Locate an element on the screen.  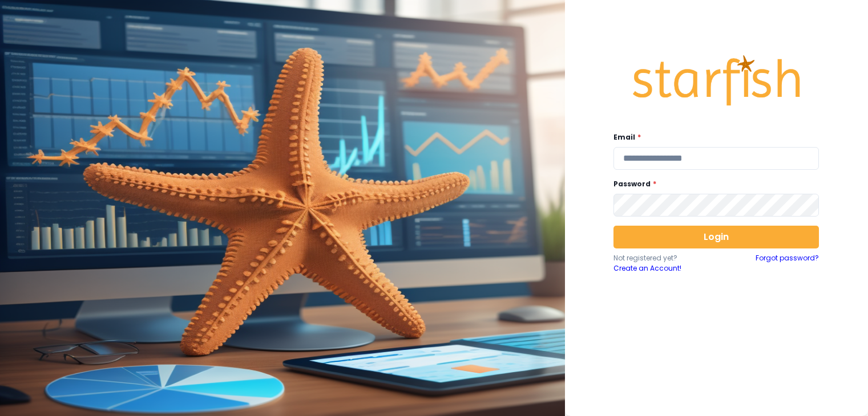
p: Not registered yet? is located at coordinates (665, 259).